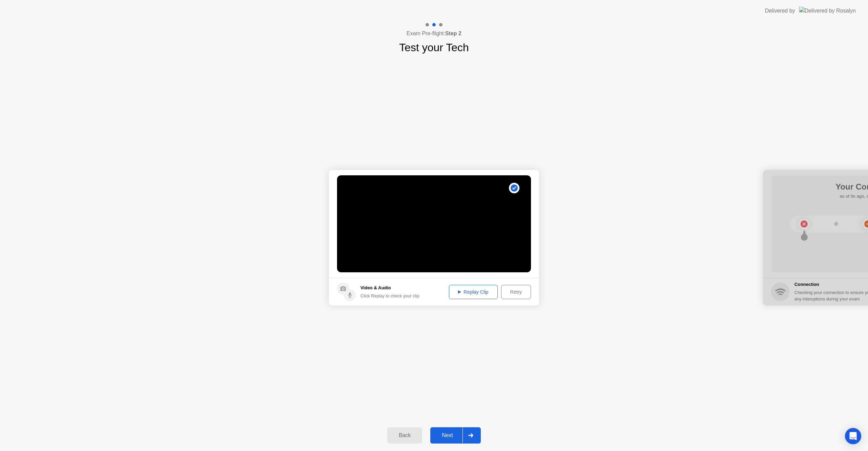 The height and width of the screenshot is (451, 868). Describe the element at coordinates (853, 437) in the screenshot. I see `div: Open Intercom Messenger` at that location.